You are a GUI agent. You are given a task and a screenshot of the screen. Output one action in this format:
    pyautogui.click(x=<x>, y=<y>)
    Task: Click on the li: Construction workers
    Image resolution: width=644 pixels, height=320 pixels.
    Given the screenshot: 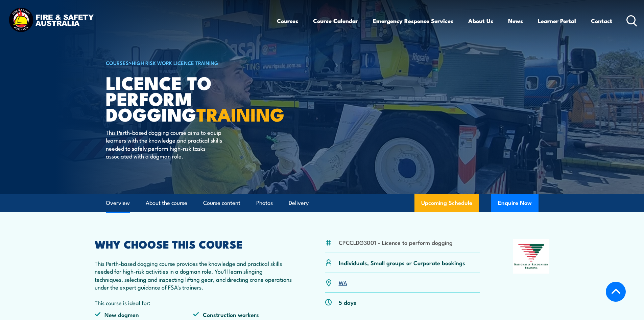 What is the action you would take?
    pyautogui.click(x=242, y=314)
    